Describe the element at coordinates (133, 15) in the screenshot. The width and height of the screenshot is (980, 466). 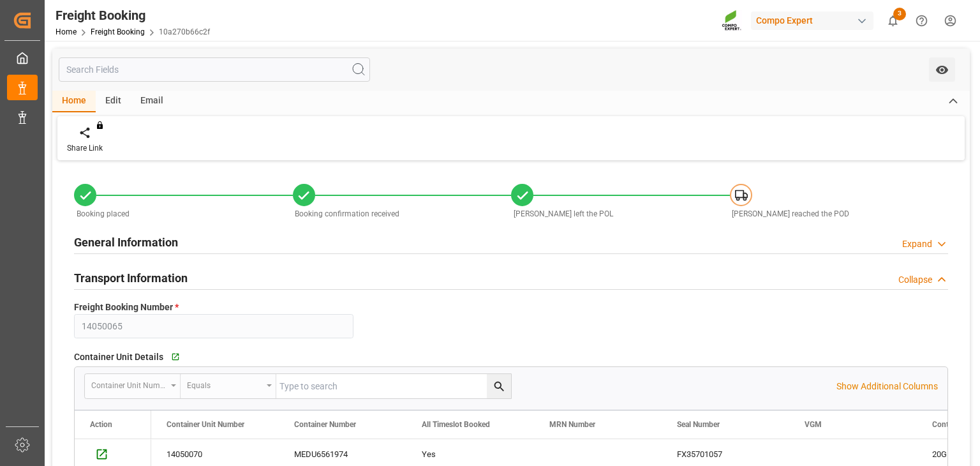
I see `div: Freight Booking` at that location.